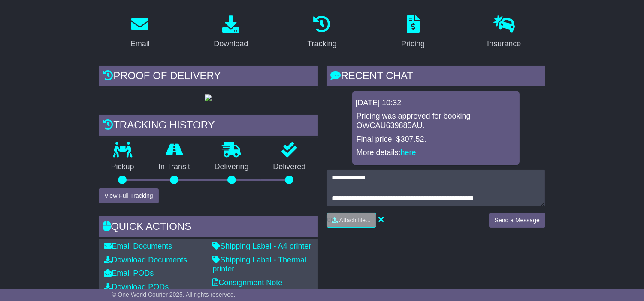  Describe the element at coordinates (136, 287) in the screenshot. I see `a: Download PODs` at that location.